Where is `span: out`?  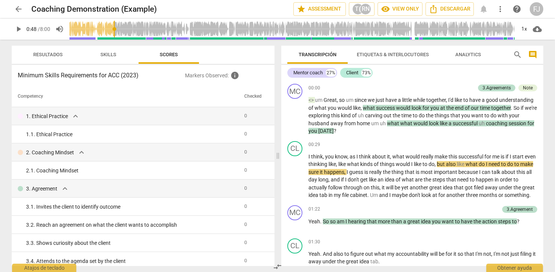
span: out is located at coordinates (388, 115).